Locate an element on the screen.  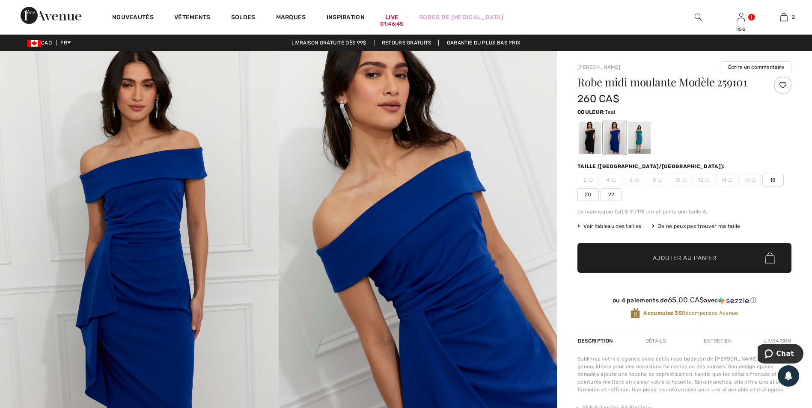
span: 16 is located at coordinates (750, 180).